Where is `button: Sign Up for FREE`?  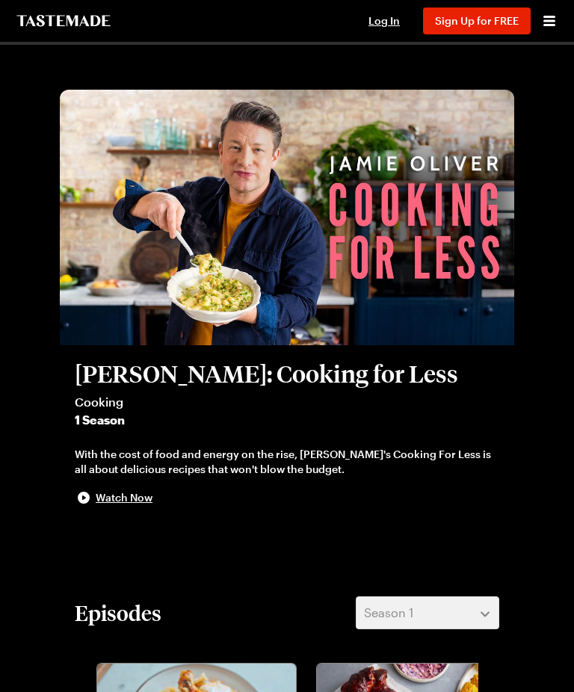 button: Sign Up for FREE is located at coordinates (477, 21).